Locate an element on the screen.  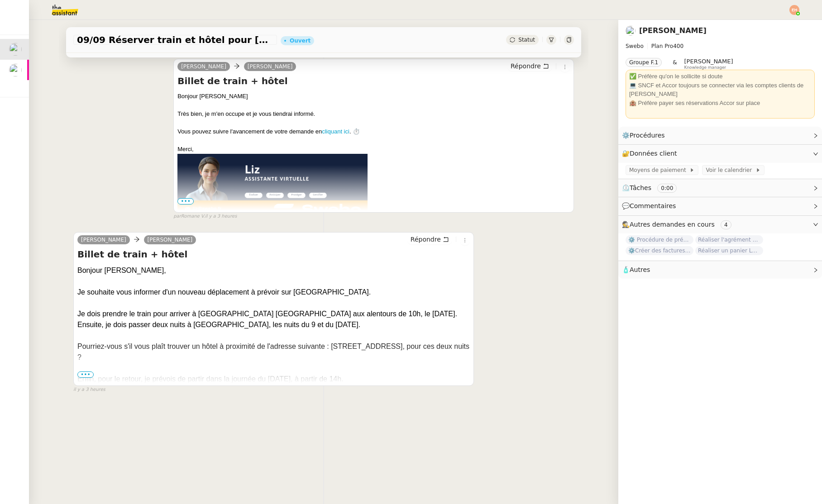
span: Statut is located at coordinates (526, 40).